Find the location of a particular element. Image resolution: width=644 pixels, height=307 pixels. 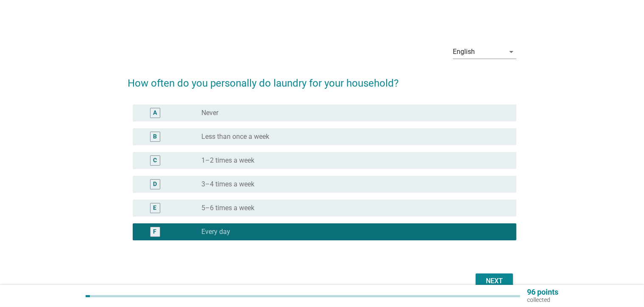

label: 5–6 times a week is located at coordinates (228, 208).